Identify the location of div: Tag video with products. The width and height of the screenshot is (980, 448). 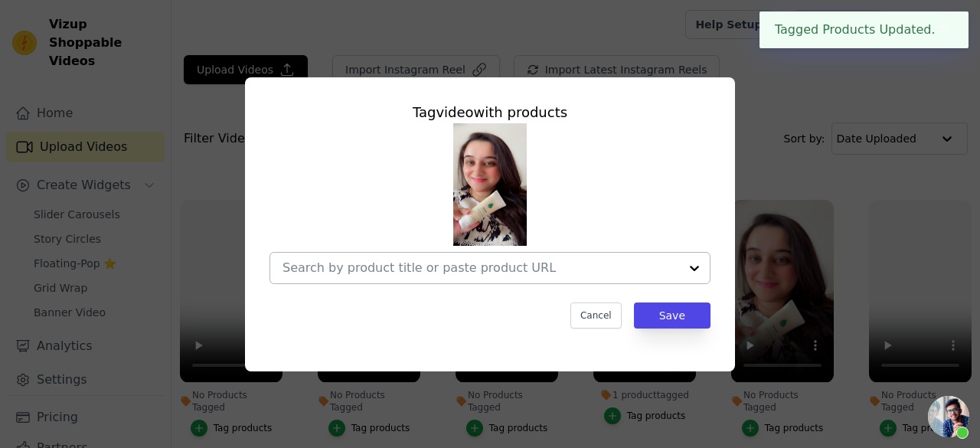
(490, 113).